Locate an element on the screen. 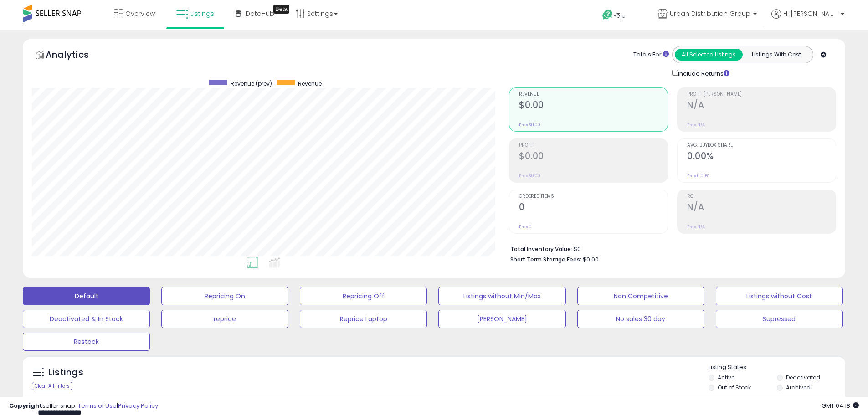 Image resolution: width=868 pixels, height=415 pixels. button: All Selected Listings is located at coordinates (709, 55).